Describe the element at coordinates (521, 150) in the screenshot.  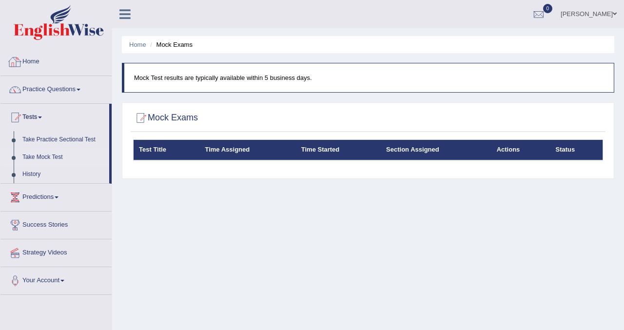
I see `th: Actions` at that location.